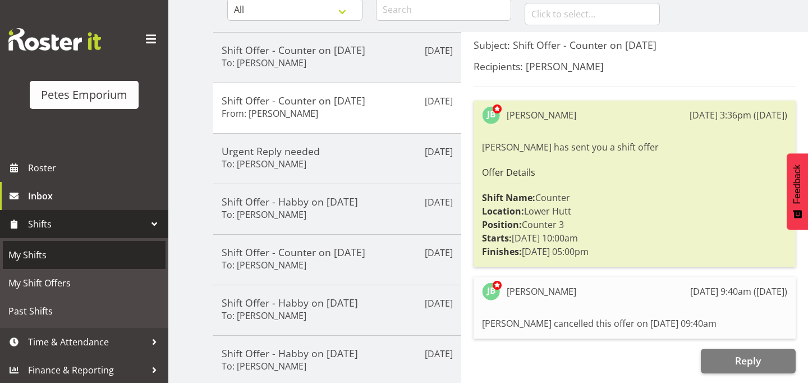  I want to click on strong: Shift Name:, so click(509, 198).